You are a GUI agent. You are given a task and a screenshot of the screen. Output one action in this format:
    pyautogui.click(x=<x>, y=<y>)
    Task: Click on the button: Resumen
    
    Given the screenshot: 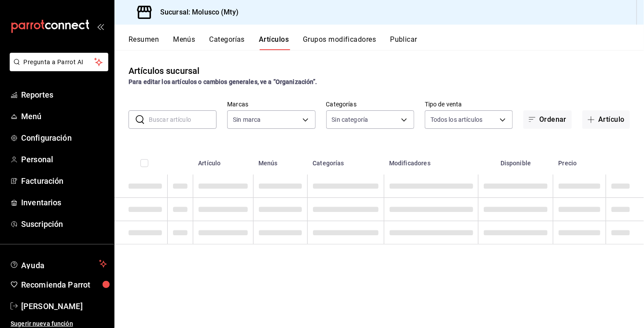 What is the action you would take?
    pyautogui.click(x=143, y=43)
    